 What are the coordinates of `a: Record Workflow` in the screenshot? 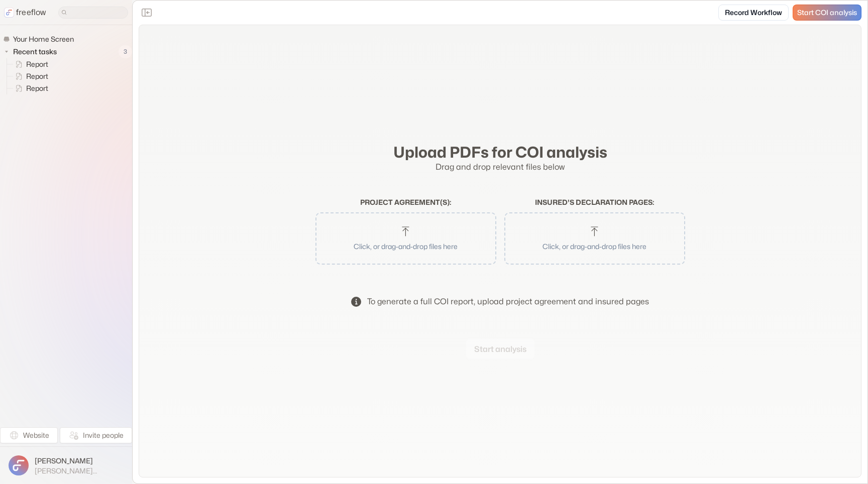 It's located at (753, 13).